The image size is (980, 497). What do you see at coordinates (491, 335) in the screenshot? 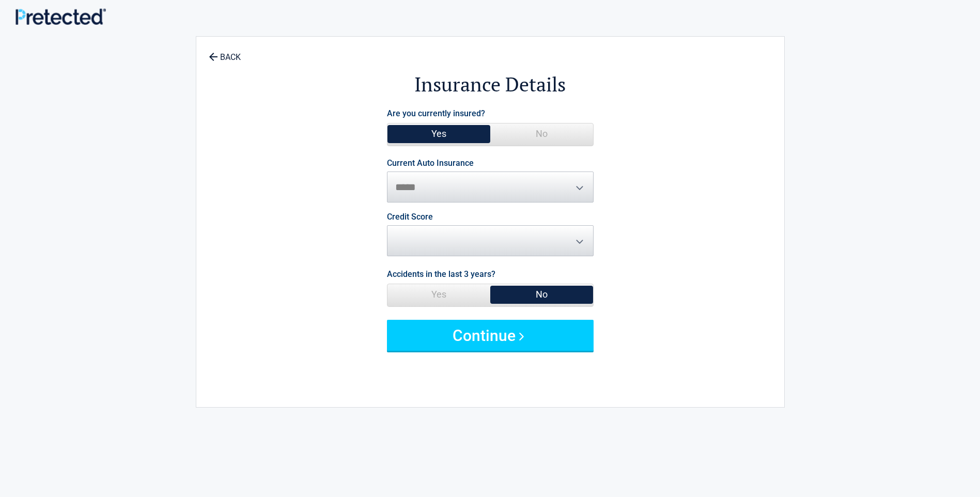
I see `button: Continue` at bounding box center [491, 335].